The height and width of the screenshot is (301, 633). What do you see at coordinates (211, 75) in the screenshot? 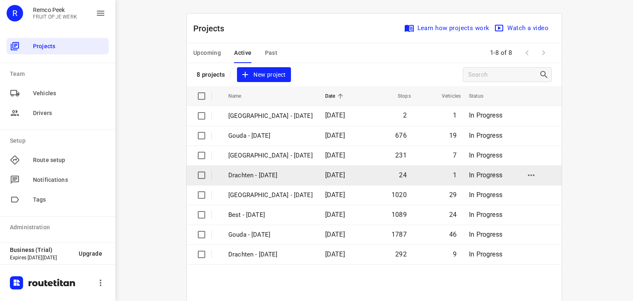
I see `p: 8 projects` at bounding box center [211, 75].